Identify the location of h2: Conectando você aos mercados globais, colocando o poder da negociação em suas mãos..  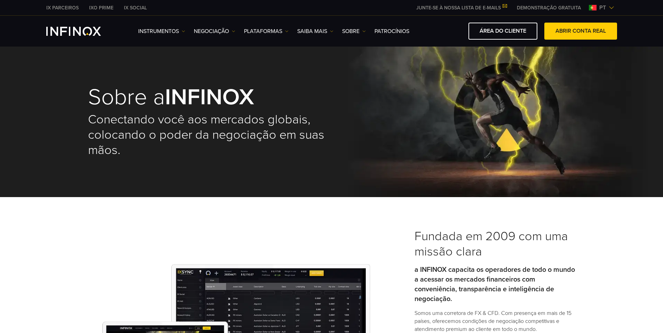
(210, 135).